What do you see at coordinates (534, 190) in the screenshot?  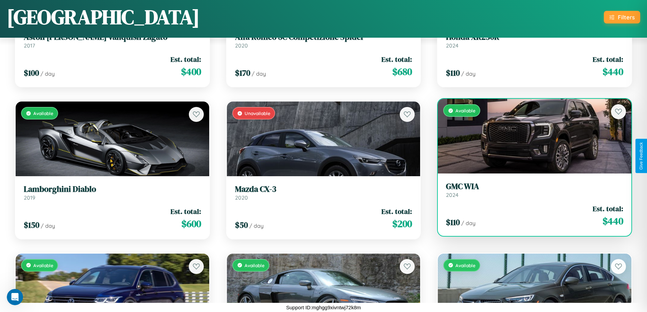 I see `a: GMC WIA2024` at bounding box center [534, 190].